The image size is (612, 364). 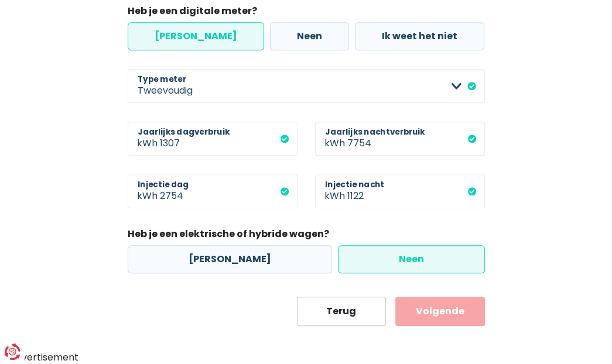 What do you see at coordinates (306, 13) in the screenshot?
I see `legend: Heb je een digitale meter?` at bounding box center [306, 13].